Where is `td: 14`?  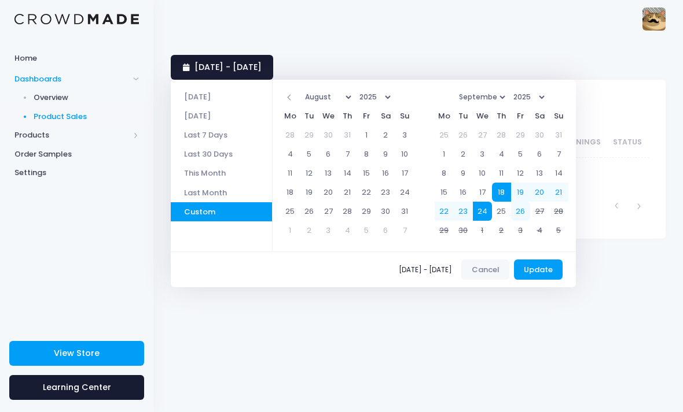
td: 14 is located at coordinates (558, 173).